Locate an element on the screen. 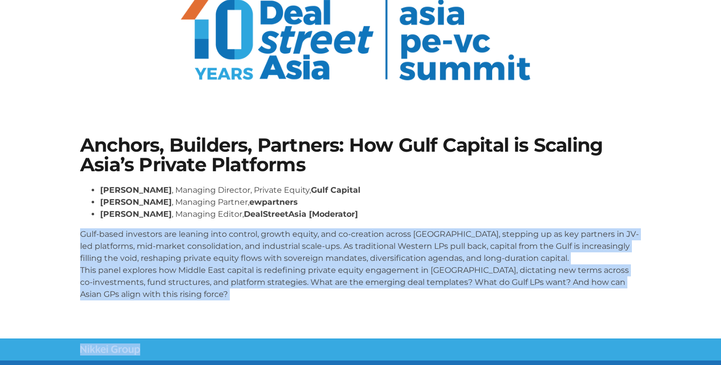 The height and width of the screenshot is (365, 721). li: , Managing Partner, is located at coordinates (370, 202).